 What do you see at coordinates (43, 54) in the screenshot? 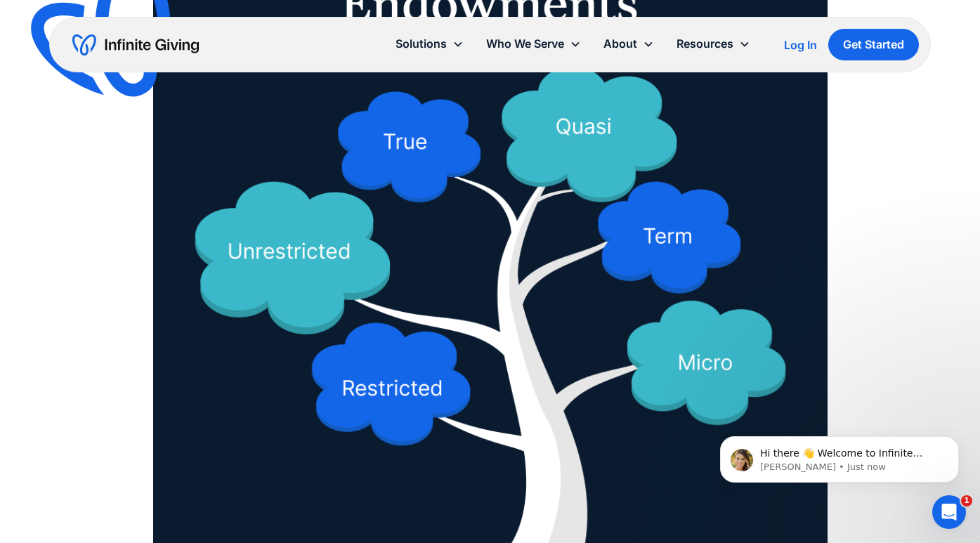
I see `img: Profile image for Kasey` at bounding box center [43, 54].